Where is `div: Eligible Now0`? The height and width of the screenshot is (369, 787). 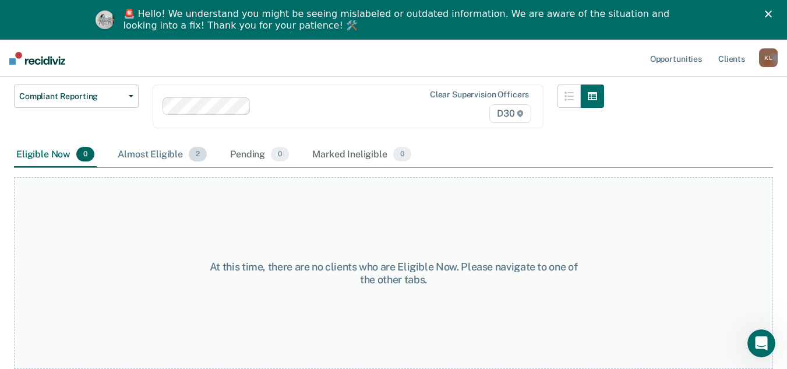 div: Eligible Now0 is located at coordinates (55, 155).